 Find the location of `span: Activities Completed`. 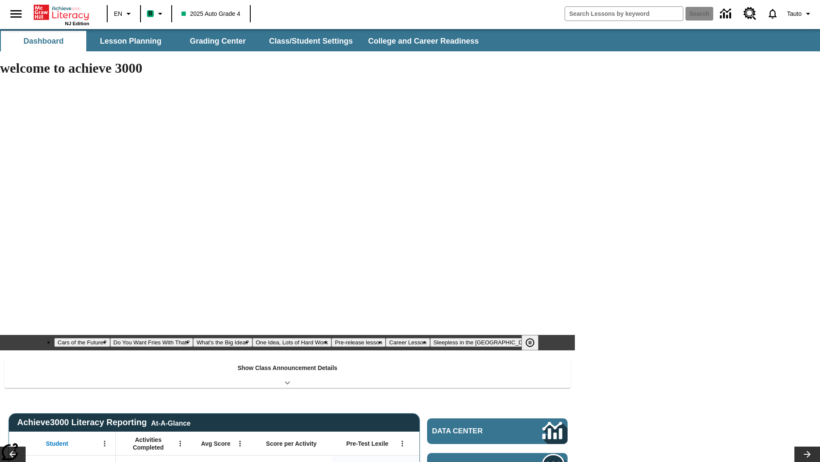

span: Activities Completed is located at coordinates (148, 443).